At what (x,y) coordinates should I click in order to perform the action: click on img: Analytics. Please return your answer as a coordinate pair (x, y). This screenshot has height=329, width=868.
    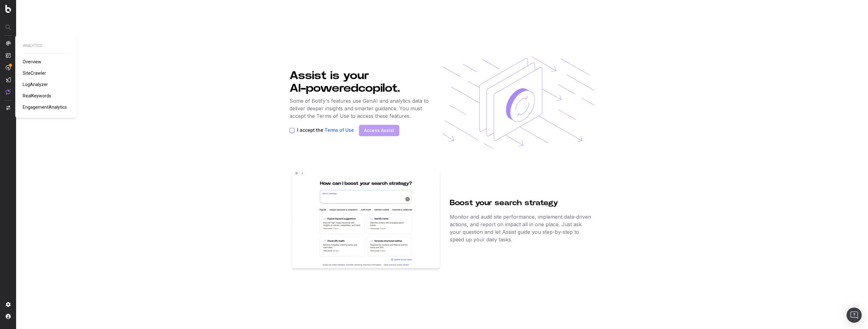
    Looking at the image, I should click on (8, 43).